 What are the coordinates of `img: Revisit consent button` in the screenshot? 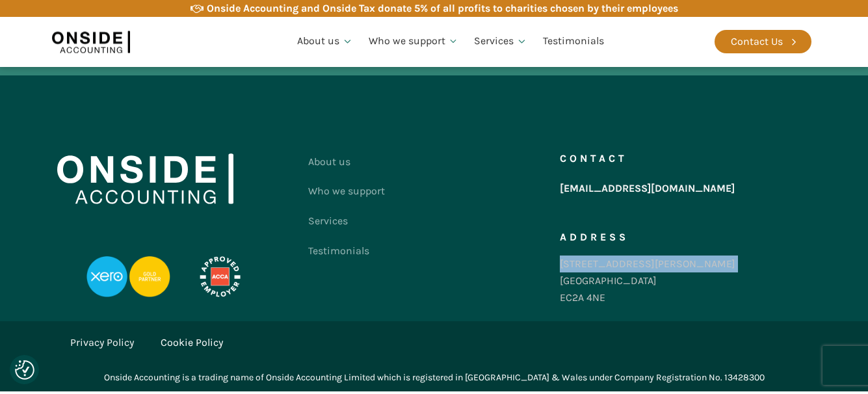 It's located at (25, 370).